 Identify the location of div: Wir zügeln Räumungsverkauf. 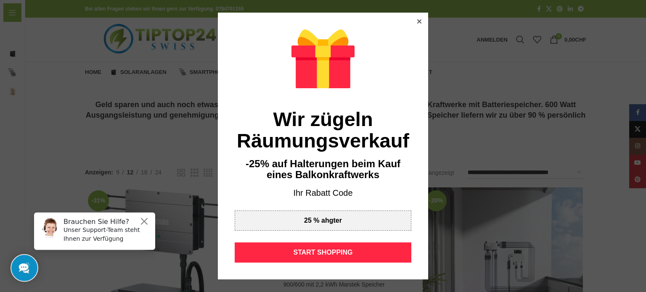
(323, 130).